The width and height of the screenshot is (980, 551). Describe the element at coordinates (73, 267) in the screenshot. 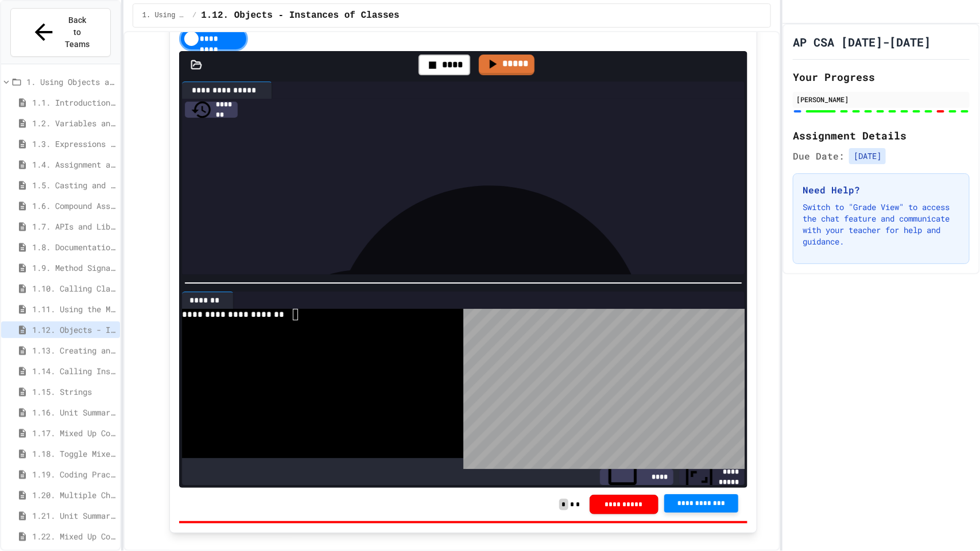

I see `span: 1.9. Method Signatures` at that location.